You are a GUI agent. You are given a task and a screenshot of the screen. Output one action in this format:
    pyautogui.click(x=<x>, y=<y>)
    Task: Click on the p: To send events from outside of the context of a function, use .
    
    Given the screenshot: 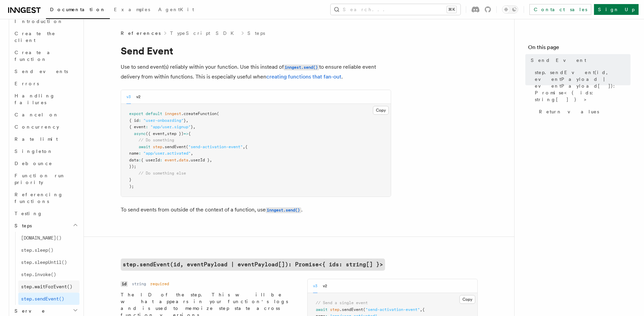 What is the action you would take?
    pyautogui.click(x=256, y=210)
    